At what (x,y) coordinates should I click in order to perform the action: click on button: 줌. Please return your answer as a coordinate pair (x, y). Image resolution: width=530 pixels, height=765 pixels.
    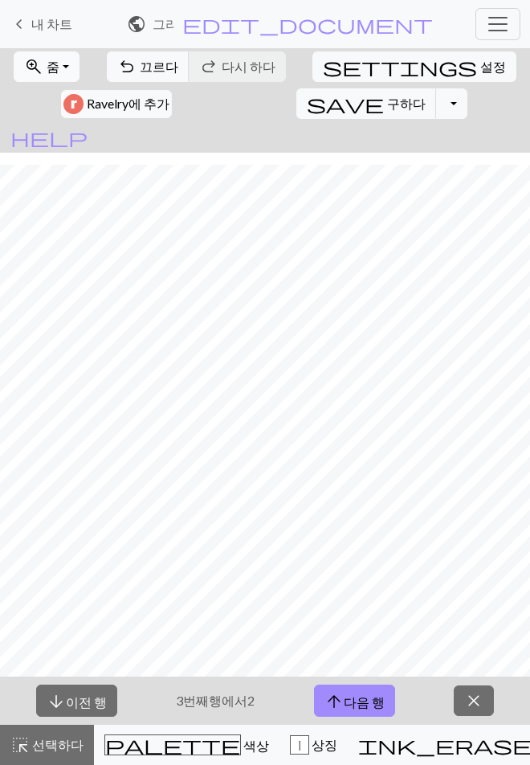
    Looking at the image, I should click on (47, 67).